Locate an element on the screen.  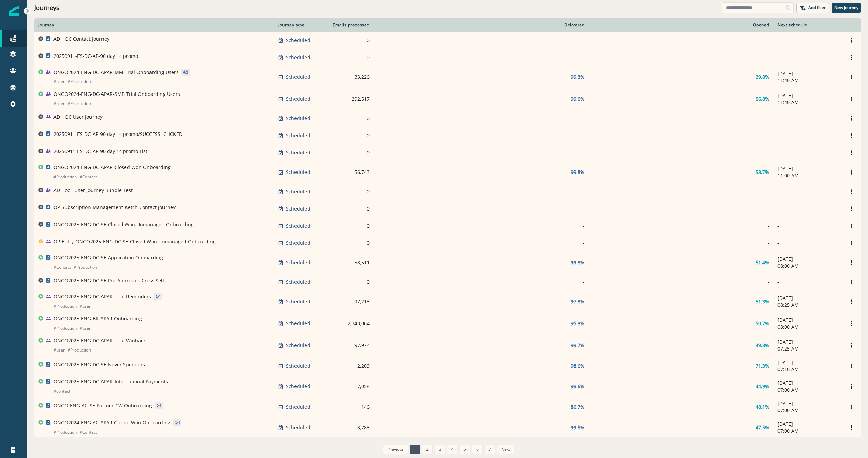
div: 292,517 is located at coordinates (349, 99).